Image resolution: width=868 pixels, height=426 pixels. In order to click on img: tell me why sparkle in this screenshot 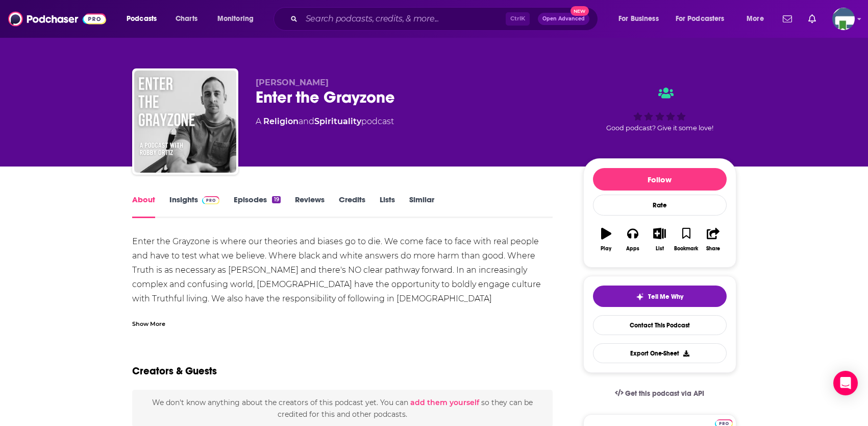, I will do `click(639, 296)`.